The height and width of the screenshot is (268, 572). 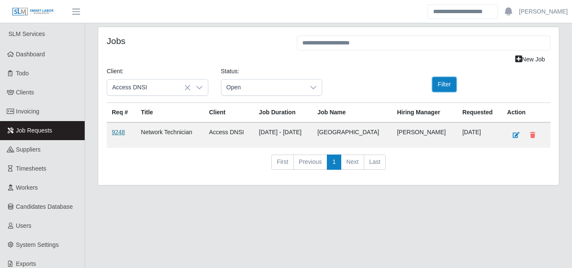 What do you see at coordinates (263, 87) in the screenshot?
I see `span: Open` at bounding box center [263, 87].